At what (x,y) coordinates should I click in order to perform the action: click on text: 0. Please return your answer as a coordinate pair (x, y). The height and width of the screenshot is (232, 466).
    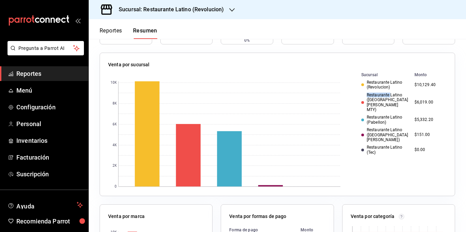
    Looking at the image, I should click on (116, 186).